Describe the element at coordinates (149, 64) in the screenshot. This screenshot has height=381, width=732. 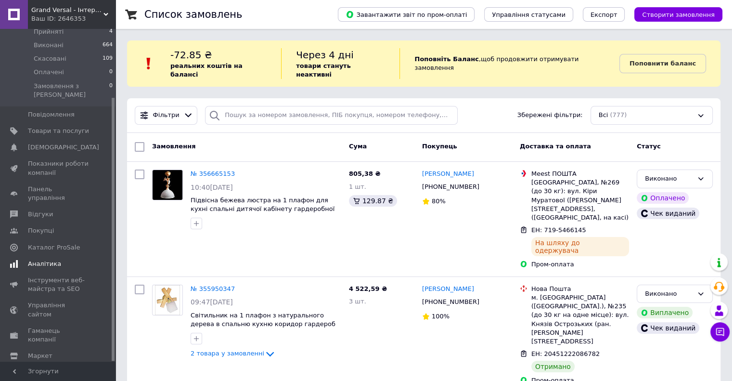
I see `img: :exclamation:` at that location.